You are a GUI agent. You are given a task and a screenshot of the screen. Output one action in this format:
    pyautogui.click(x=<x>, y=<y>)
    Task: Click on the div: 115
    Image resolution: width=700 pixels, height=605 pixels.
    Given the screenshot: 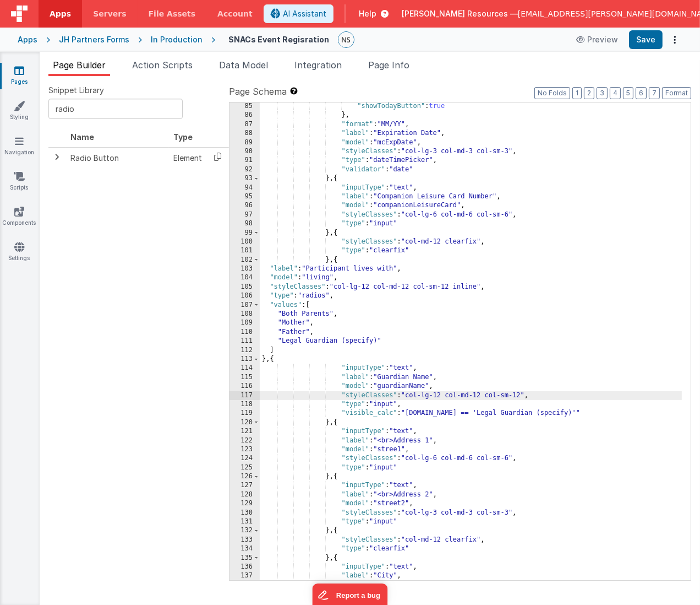 What is the action you would take?
    pyautogui.click(x=245, y=377)
    